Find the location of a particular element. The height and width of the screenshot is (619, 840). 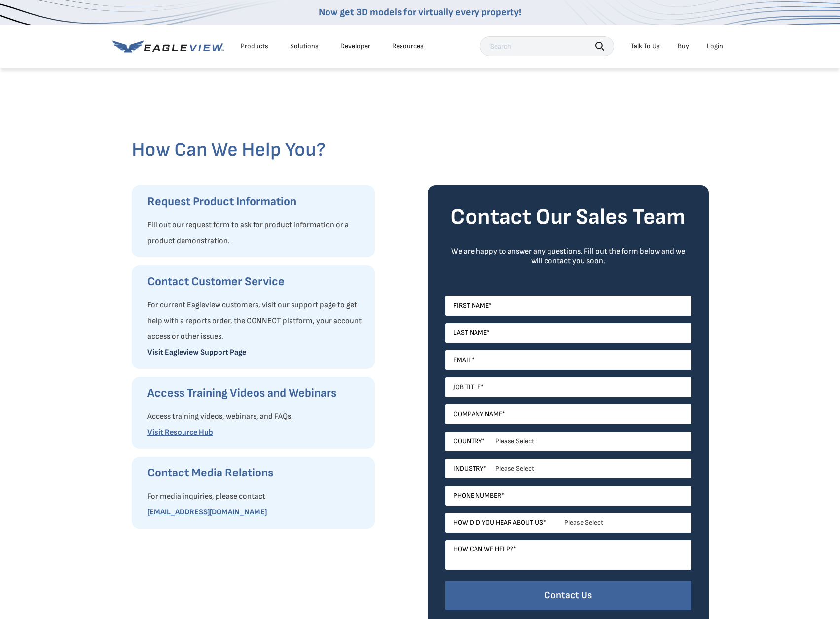

input: Search is located at coordinates (547, 46).